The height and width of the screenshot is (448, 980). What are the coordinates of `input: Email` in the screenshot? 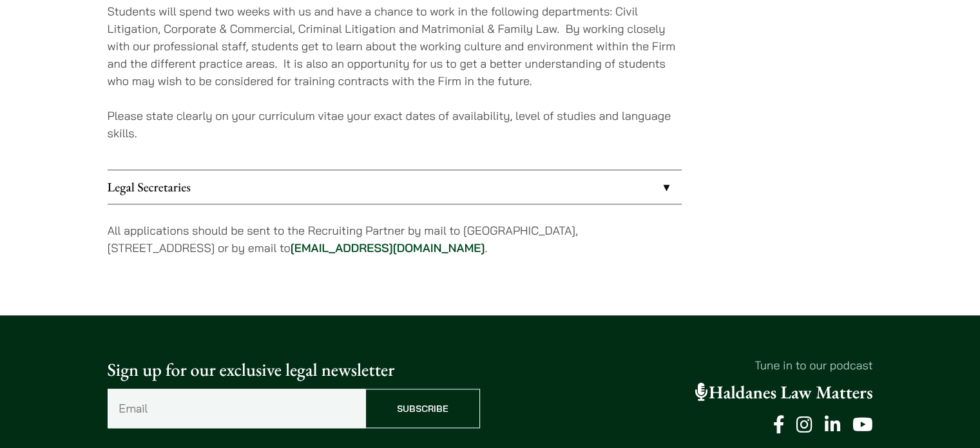 It's located at (237, 408).